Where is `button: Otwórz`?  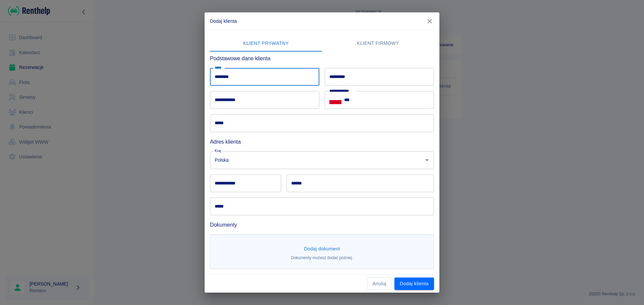
button: Otwórz is located at coordinates (427, 160).